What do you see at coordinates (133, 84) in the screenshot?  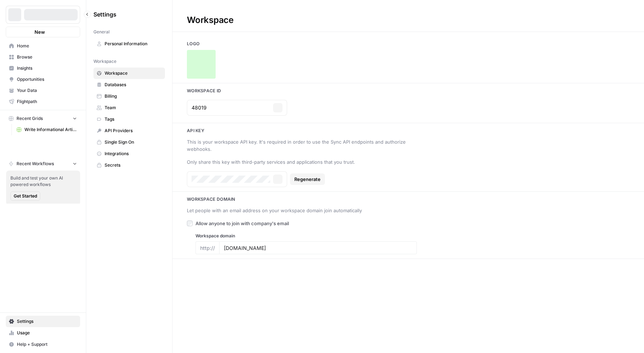 I see `span: Databases` at bounding box center [133, 84].